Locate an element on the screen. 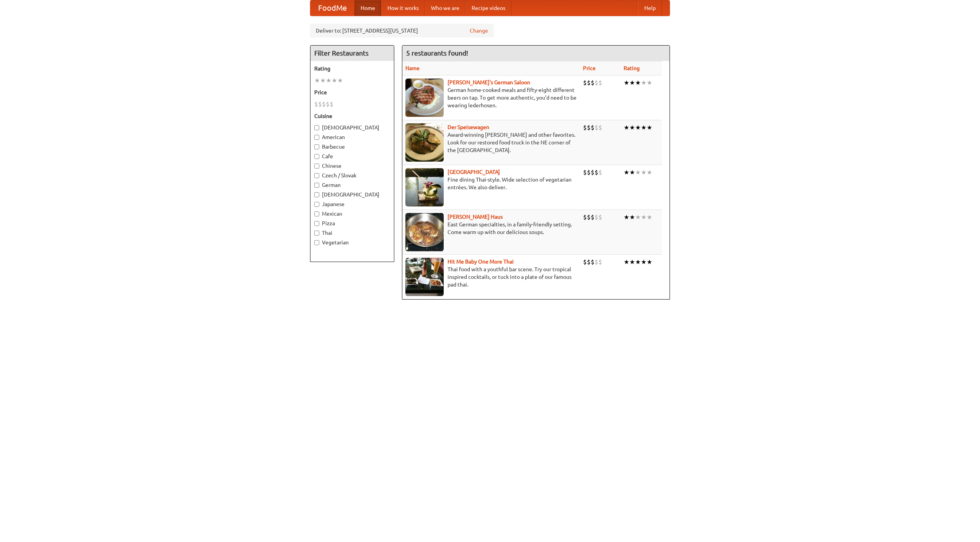 The height and width of the screenshot is (542, 980). a: Help is located at coordinates (649, 8).